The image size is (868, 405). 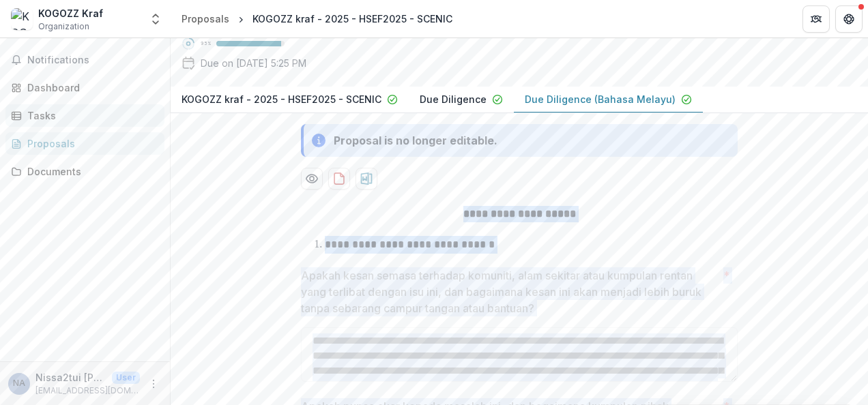 I want to click on a: Dashboard, so click(x=85, y=88).